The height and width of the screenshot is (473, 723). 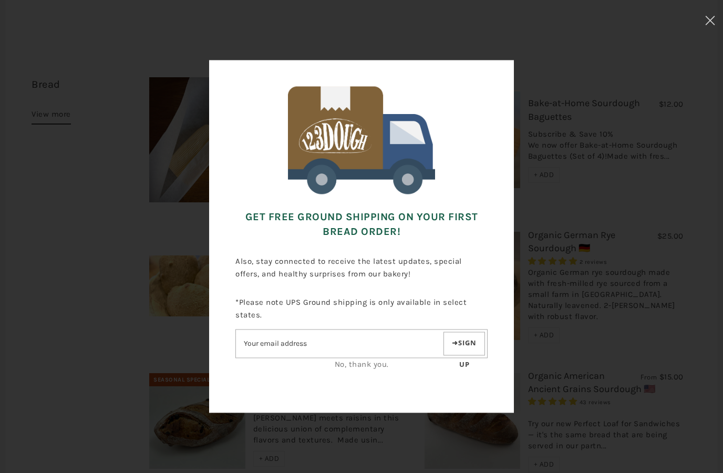 I want to click on button: Sign up, so click(x=464, y=344).